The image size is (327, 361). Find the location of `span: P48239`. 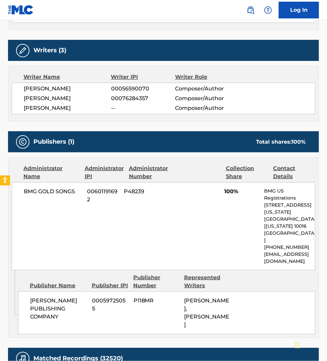

span: P48239 is located at coordinates (146, 192).